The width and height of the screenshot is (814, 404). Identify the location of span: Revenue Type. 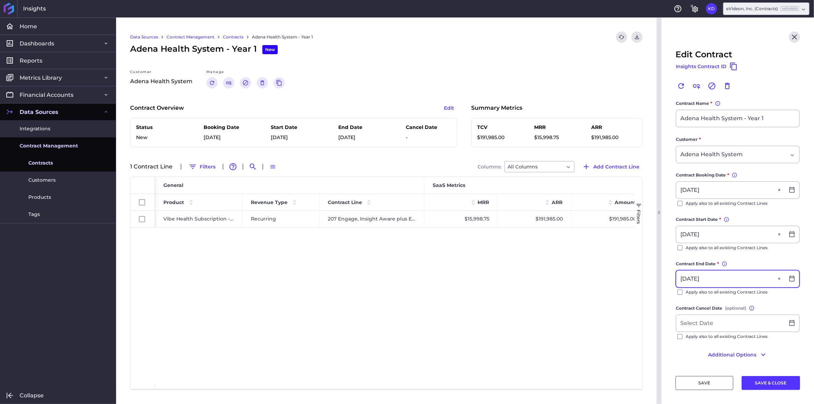
(269, 203).